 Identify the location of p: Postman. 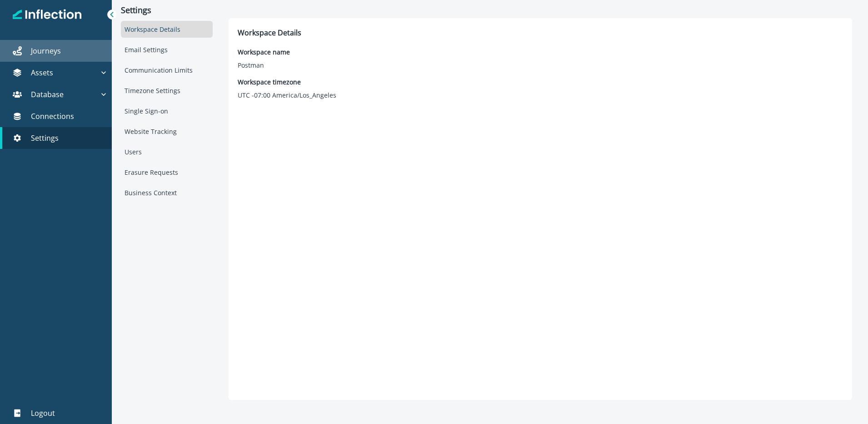
(264, 65).